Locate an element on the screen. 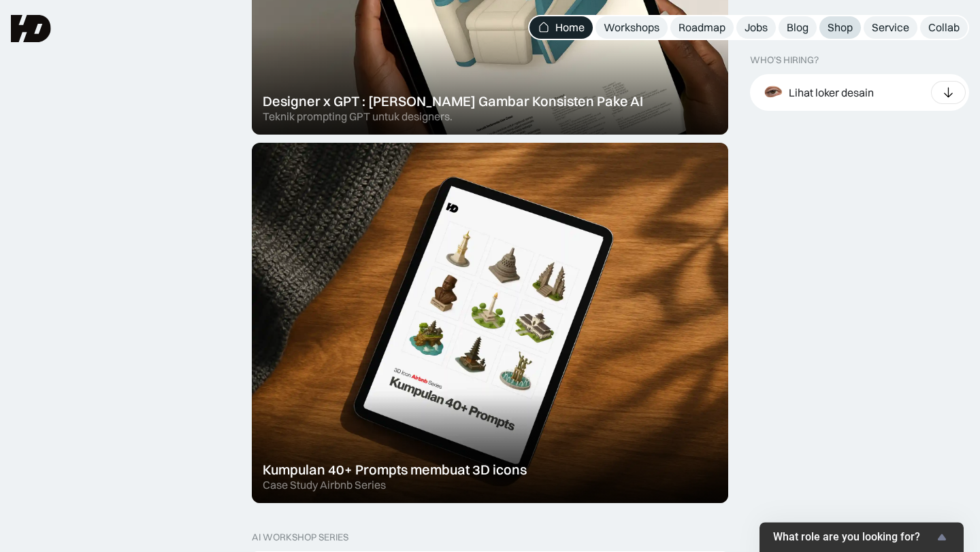  a: Shop is located at coordinates (840, 27).